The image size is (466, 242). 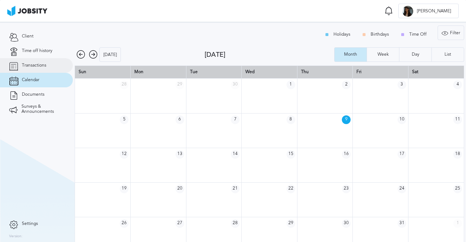 I want to click on span: 2, so click(x=346, y=85).